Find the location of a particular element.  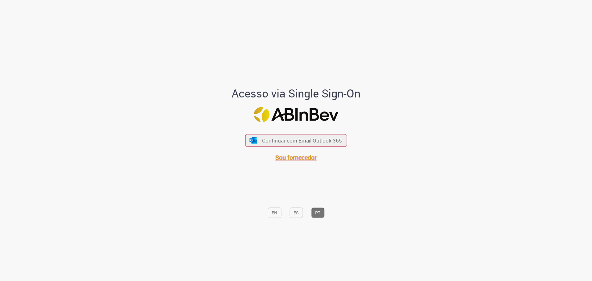

a: Sou fornecedor is located at coordinates (296, 157).